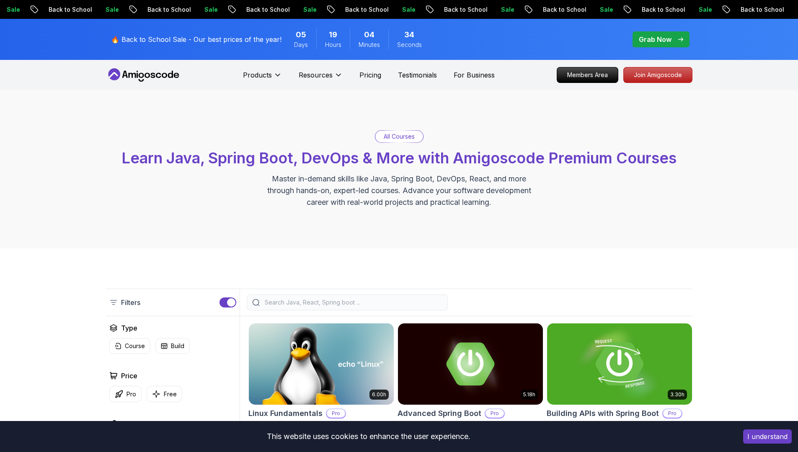 The height and width of the screenshot is (452, 798). I want to click on span: 19 Hours, so click(333, 35).